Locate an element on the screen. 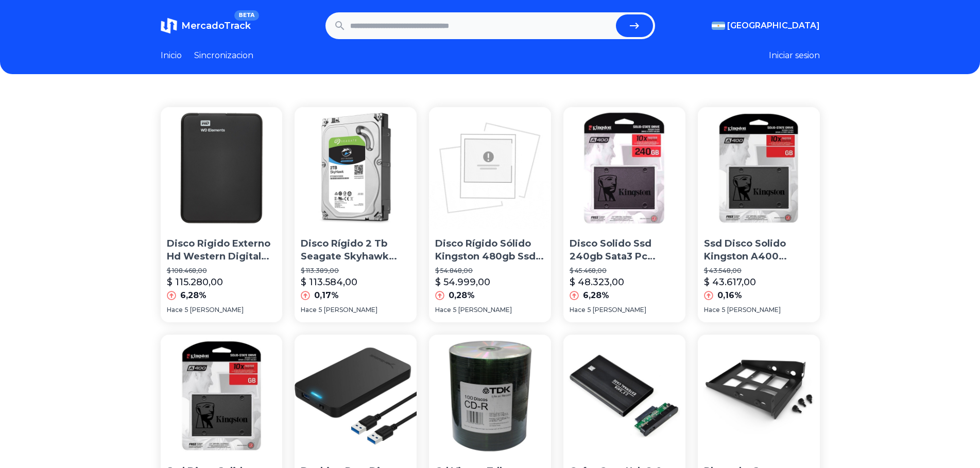 The width and height of the screenshot is (980, 468). p: $ 43.548,00 is located at coordinates (758, 271).